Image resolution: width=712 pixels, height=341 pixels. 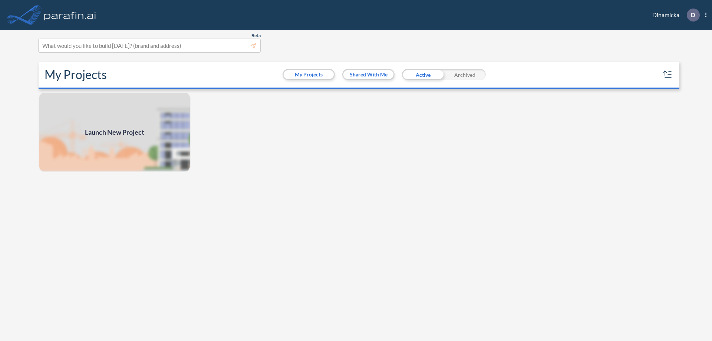 I want to click on button: Shared With Me, so click(x=368, y=75).